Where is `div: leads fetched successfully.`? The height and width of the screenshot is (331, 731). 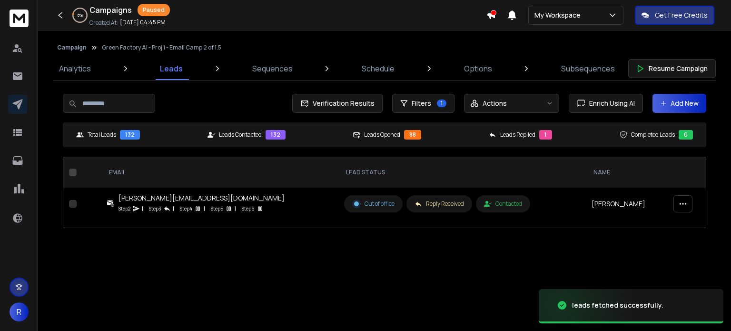
div: leads fetched successfully. is located at coordinates (618, 305).